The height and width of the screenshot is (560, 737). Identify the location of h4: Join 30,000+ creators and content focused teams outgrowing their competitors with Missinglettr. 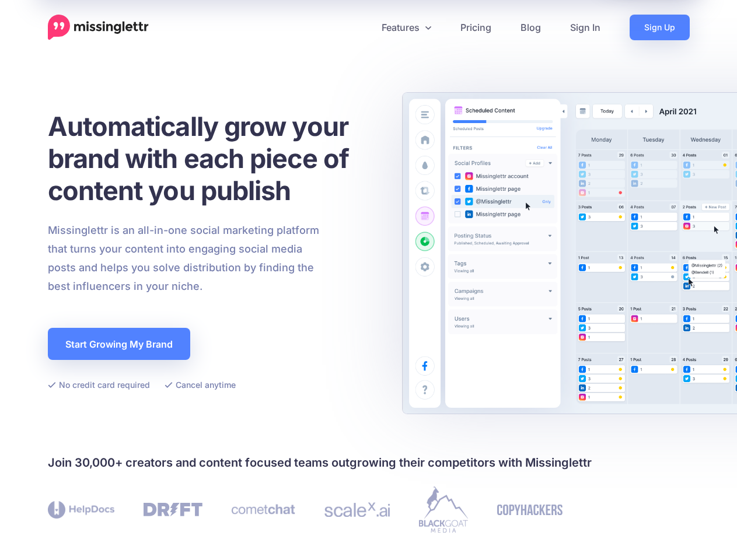
(368, 463).